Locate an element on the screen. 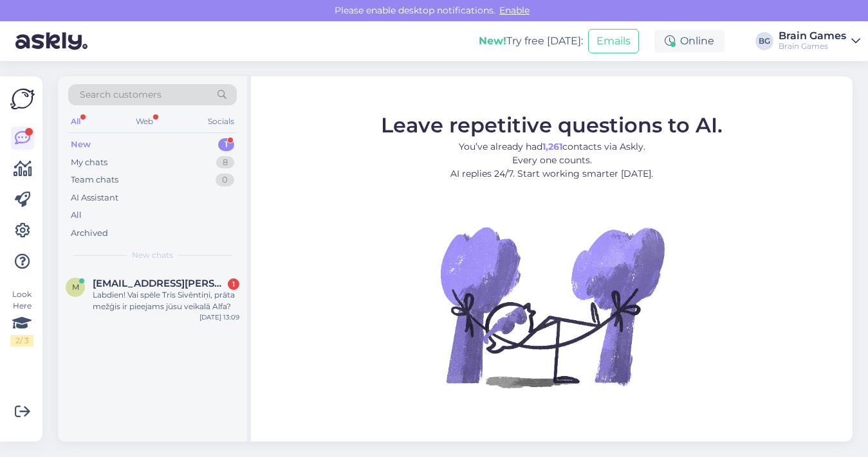  b: New! is located at coordinates (492, 40).